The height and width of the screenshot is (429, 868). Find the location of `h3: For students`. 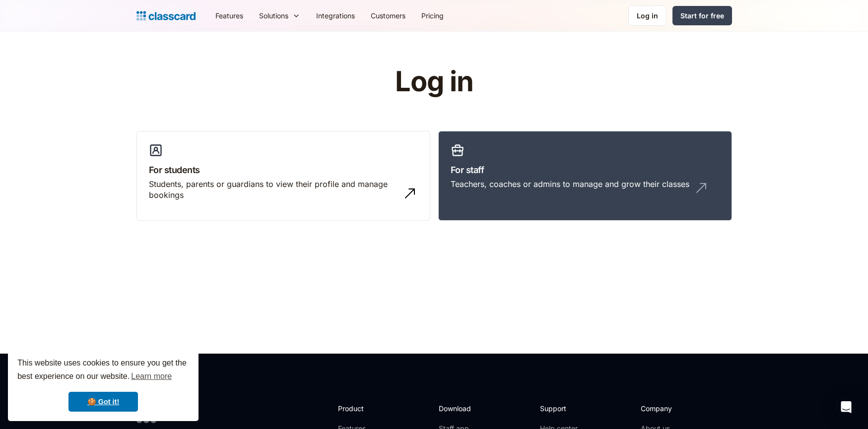

h3: For students is located at coordinates (284, 169).